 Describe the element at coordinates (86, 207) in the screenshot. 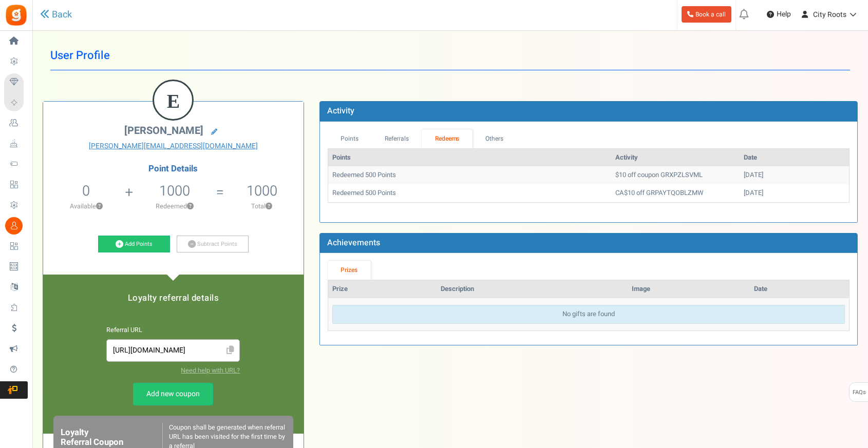

I see `p: Available` at that location.